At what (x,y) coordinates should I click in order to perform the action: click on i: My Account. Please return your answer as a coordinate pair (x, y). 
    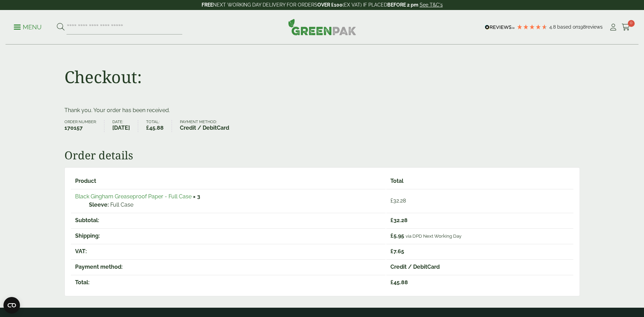
    Looking at the image, I should click on (613, 27).